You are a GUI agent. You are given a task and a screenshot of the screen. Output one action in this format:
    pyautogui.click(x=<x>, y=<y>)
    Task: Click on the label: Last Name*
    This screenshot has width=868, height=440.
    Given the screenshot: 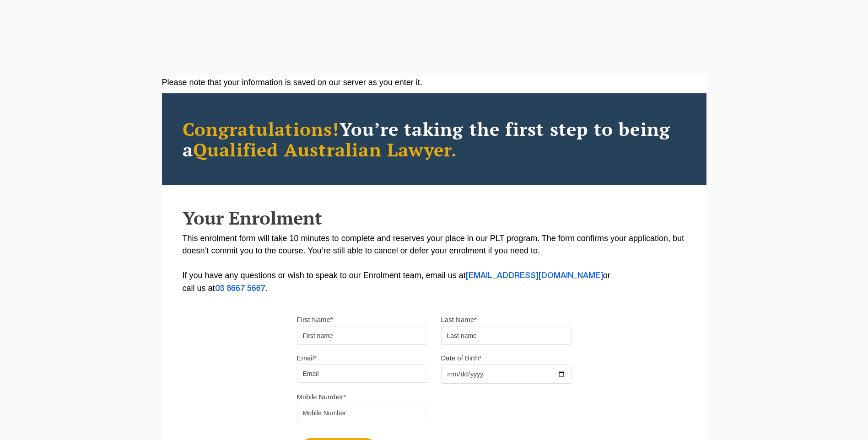 What is the action you would take?
    pyautogui.click(x=459, y=320)
    